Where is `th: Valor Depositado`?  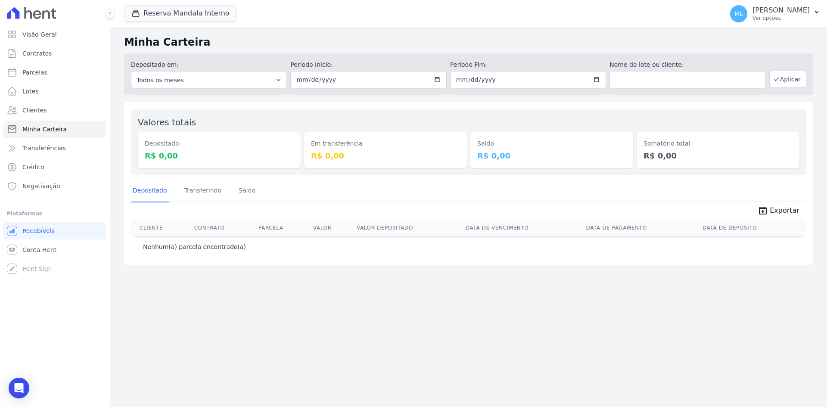
th: Valor Depositado is located at coordinates (407, 228).